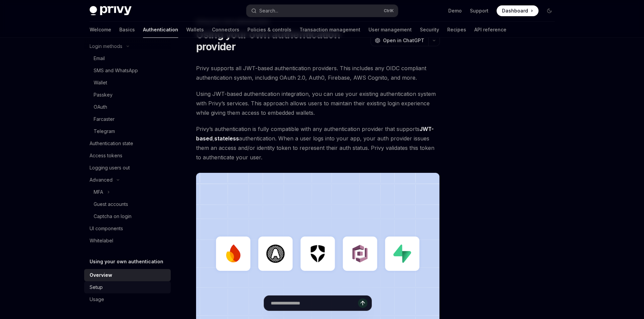  What do you see at coordinates (96, 300) in the screenshot?
I see `div: Usage` at bounding box center [96, 300].